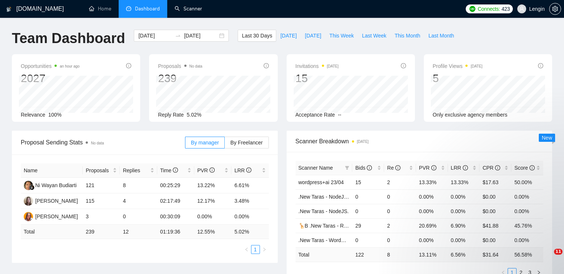 This screenshot has width=564, height=274. Describe the element at coordinates (491, 168) in the screenshot. I see `span: CPR` at that location.